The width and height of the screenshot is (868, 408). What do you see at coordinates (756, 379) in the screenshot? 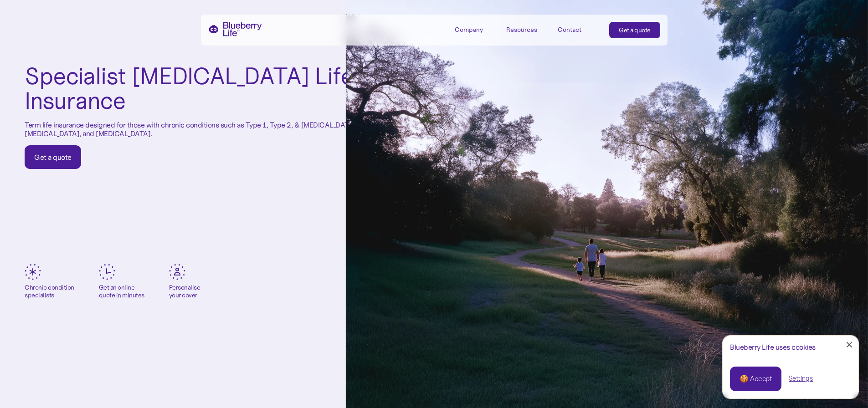
I see `div: 🍪 Accept` at bounding box center [756, 379].